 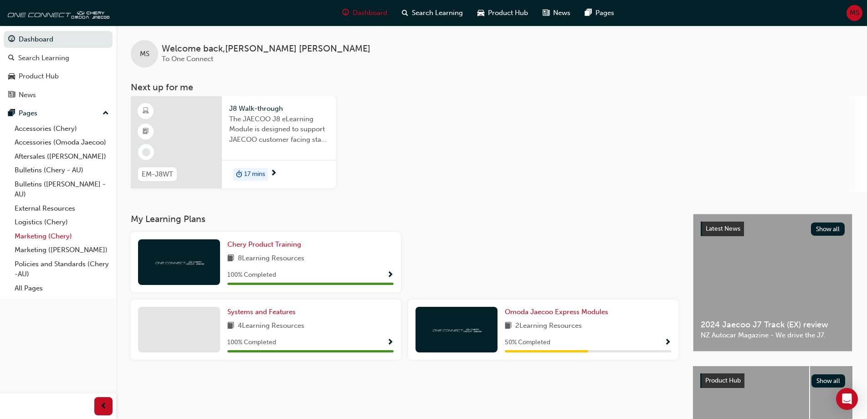 I want to click on button: MS, so click(x=854, y=13).